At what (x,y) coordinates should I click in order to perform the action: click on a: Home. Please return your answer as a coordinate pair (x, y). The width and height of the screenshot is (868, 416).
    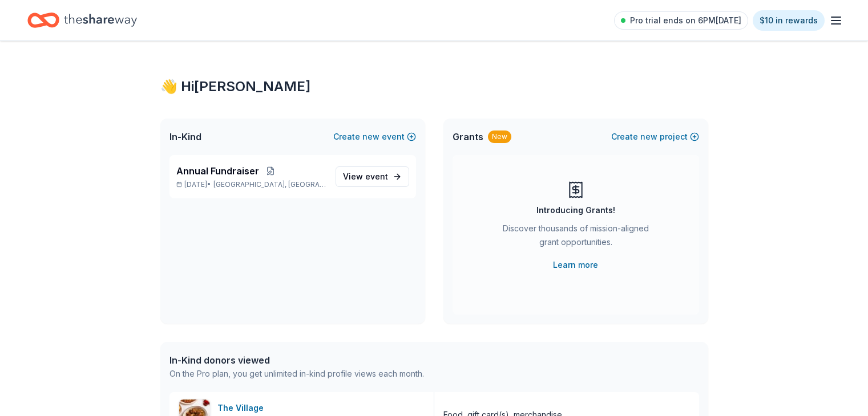
    Looking at the image, I should click on (82, 20).